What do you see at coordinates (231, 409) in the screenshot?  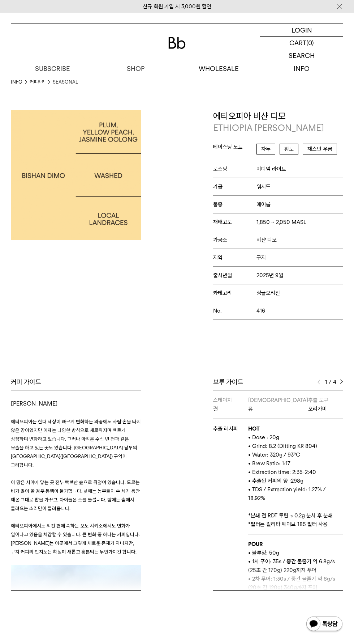 I see `p: 결` at bounding box center [231, 409].